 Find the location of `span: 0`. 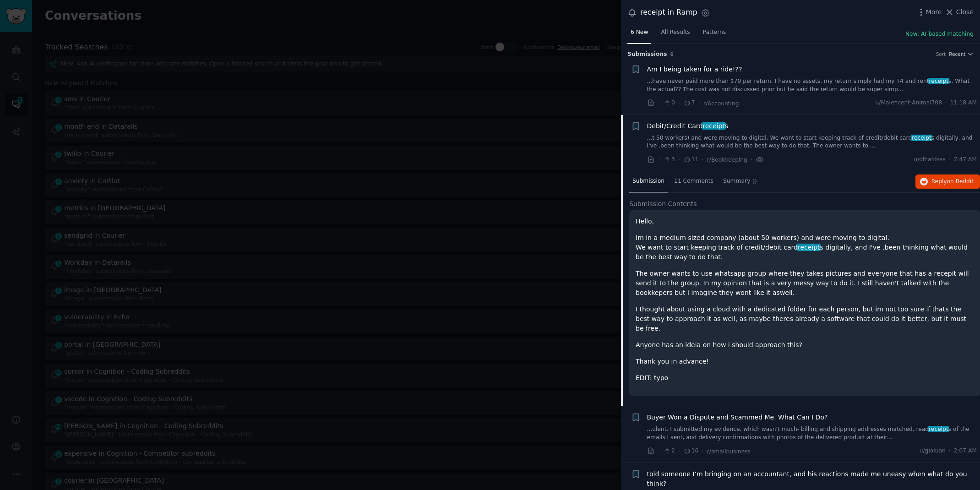

span: 0 is located at coordinates (668, 103).